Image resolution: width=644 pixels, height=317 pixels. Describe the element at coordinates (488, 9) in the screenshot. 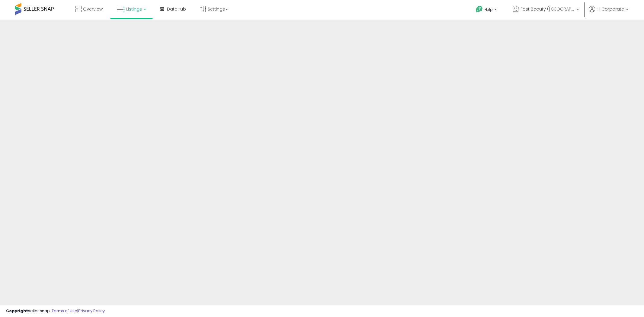

I see `span: Help` at that location.